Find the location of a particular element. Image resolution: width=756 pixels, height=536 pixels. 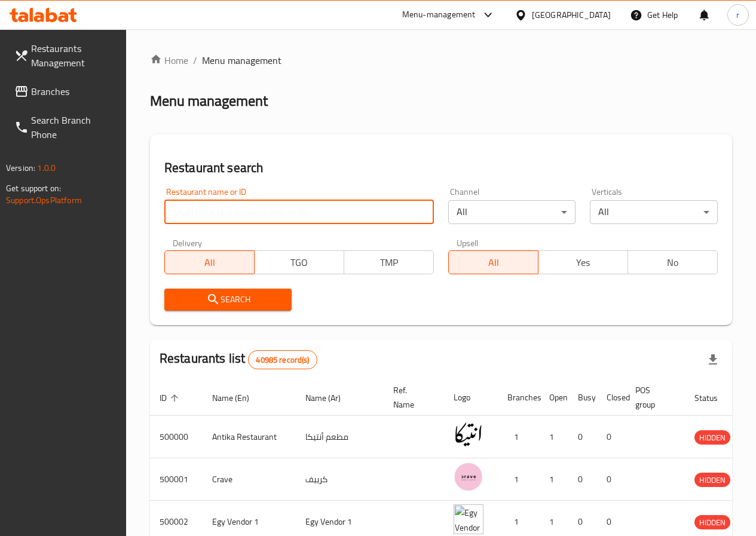

span: ID is located at coordinates (171, 398).